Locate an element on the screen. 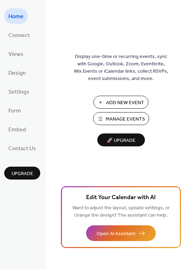  a: Home is located at coordinates (16, 16).